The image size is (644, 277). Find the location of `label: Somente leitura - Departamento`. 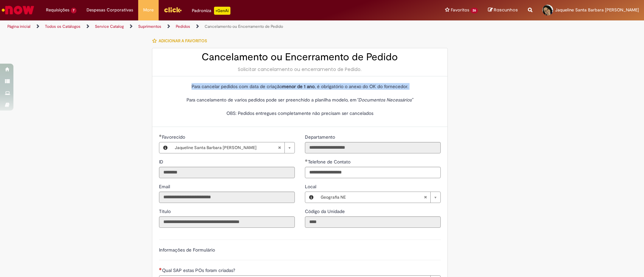

label: Somente leitura - Departamento is located at coordinates (320, 137).